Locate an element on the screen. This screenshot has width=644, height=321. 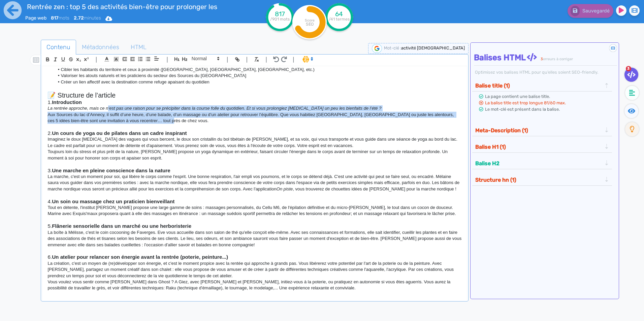
div: Meta-Description (1) is located at coordinates (542, 130).